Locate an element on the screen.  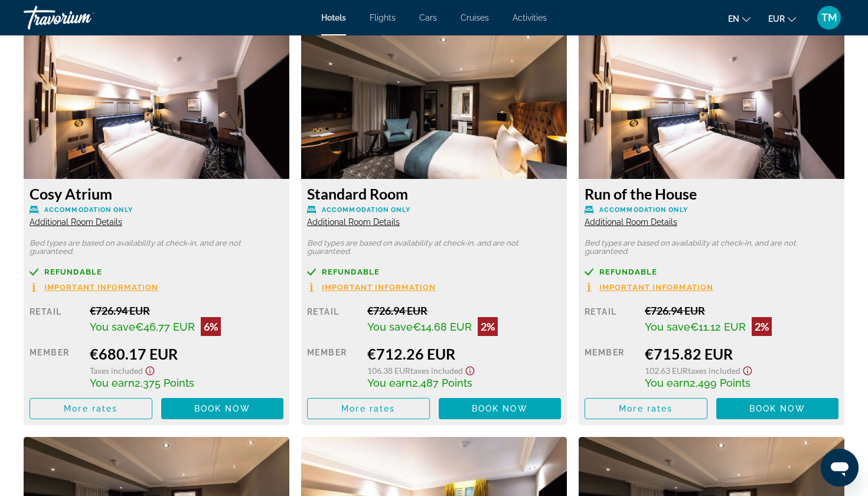
span: Cruises is located at coordinates (475, 17).